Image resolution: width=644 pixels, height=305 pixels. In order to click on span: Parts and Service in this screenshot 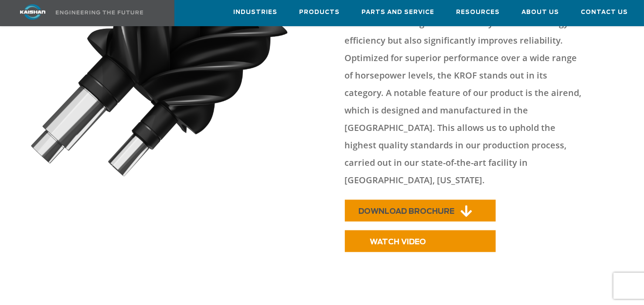, I will do `click(398, 12)`.